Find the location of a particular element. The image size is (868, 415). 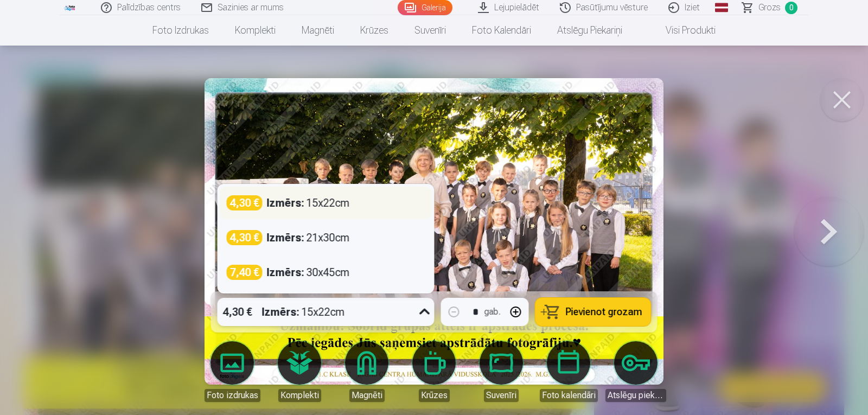

a: Visi produkti is located at coordinates (682, 30).